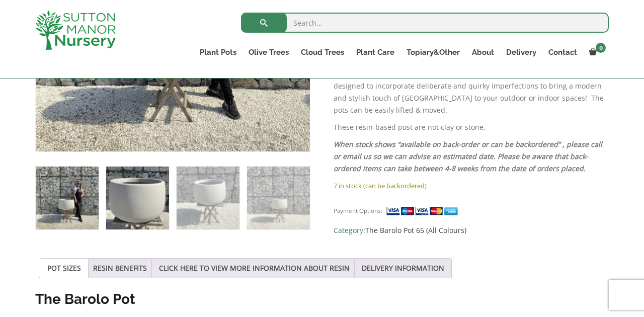  What do you see at coordinates (402, 268) in the screenshot?
I see `a: DELIVERY INFORMATION` at bounding box center [402, 268].